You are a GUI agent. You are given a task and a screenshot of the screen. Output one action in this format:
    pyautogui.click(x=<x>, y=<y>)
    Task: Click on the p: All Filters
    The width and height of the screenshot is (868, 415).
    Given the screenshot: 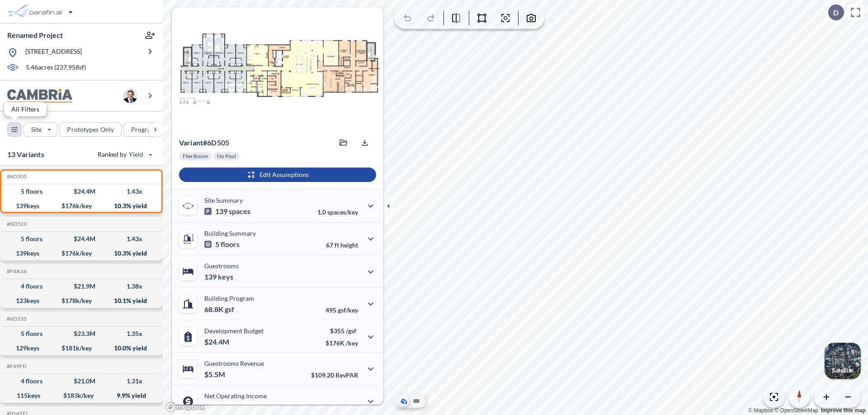 What is the action you would take?
    pyautogui.click(x=25, y=110)
    